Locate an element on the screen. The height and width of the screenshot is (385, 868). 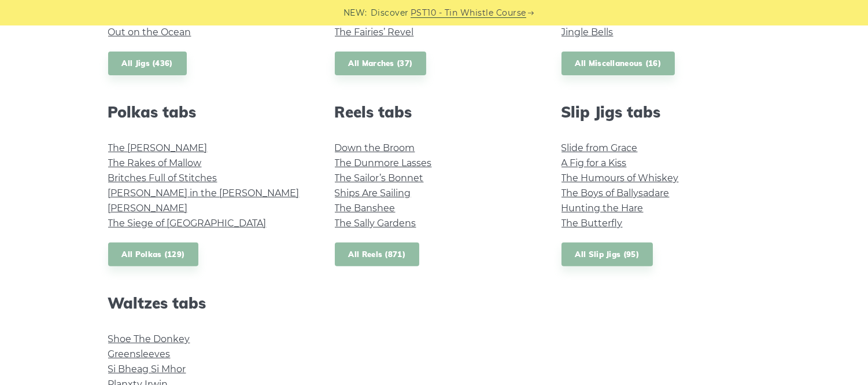
a: PST10 - Tin Whistle Course is located at coordinates (468, 12).